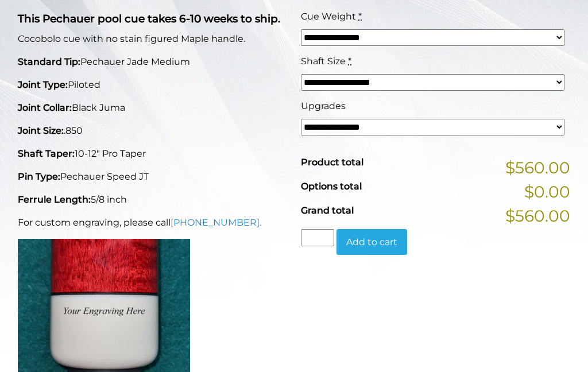 This screenshot has height=372, width=588. Describe the element at coordinates (331, 186) in the screenshot. I see `span: Options total` at that location.